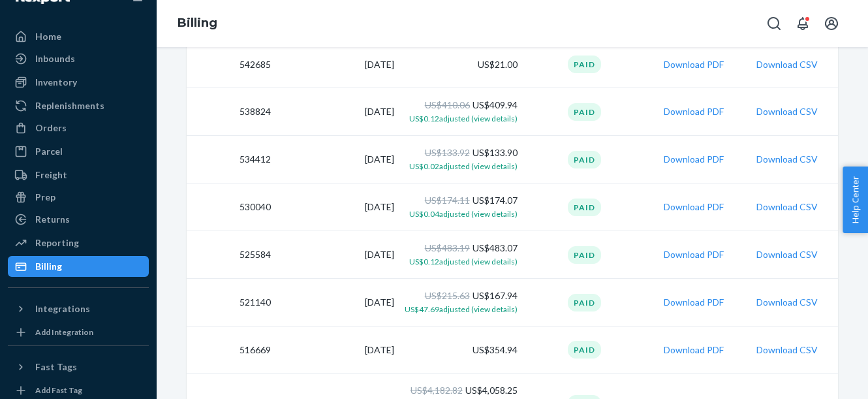 This screenshot has height=399, width=868. Describe the element at coordinates (463, 213) in the screenshot. I see `span: US$0.04 adjusted (view details)` at that location.